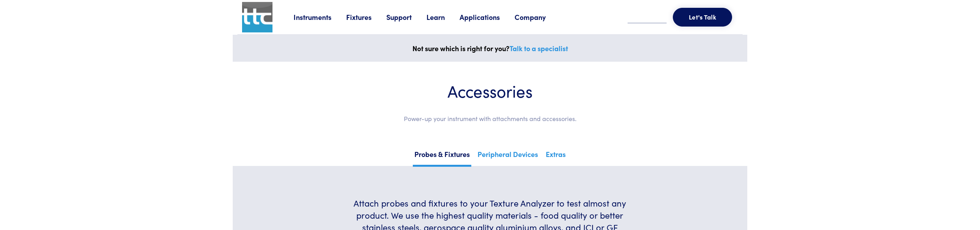 The width and height of the screenshot is (980, 230). I want to click on a: Fixtures, so click(366, 17).